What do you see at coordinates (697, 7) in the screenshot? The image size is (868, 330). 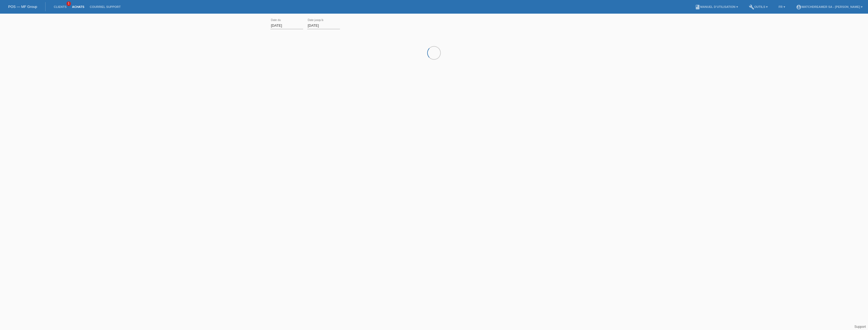 I see `i: book` at bounding box center [697, 7].